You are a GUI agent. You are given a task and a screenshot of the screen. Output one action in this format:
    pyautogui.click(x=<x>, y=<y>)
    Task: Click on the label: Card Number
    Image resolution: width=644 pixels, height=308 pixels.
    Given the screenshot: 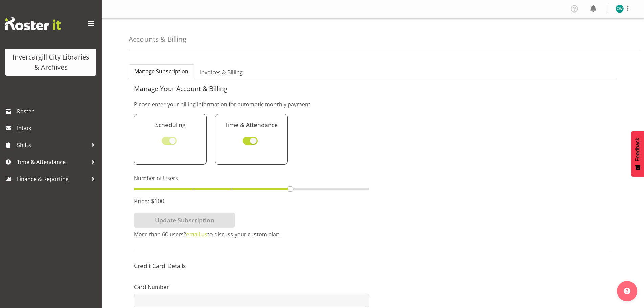 What is the action you would take?
    pyautogui.click(x=252, y=287)
    